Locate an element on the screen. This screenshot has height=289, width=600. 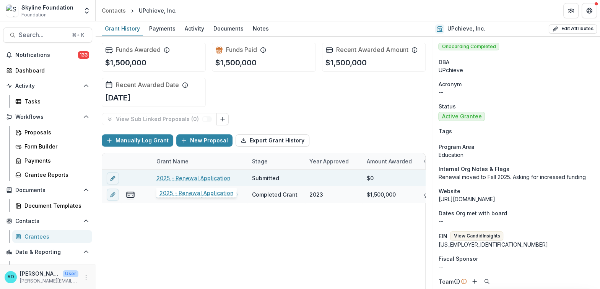
button: view-payments is located at coordinates (130, 195).